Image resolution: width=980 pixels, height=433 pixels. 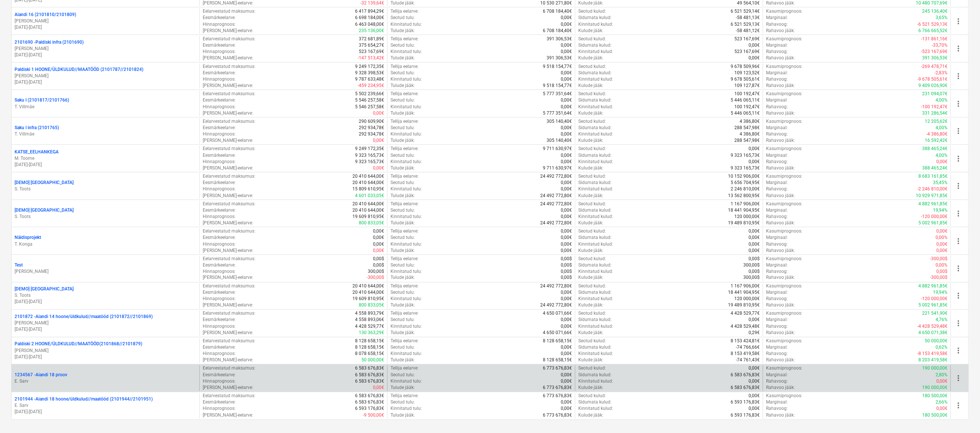 What do you see at coordinates (941, 128) in the screenshot?
I see `p: 4,00%` at bounding box center [941, 128].